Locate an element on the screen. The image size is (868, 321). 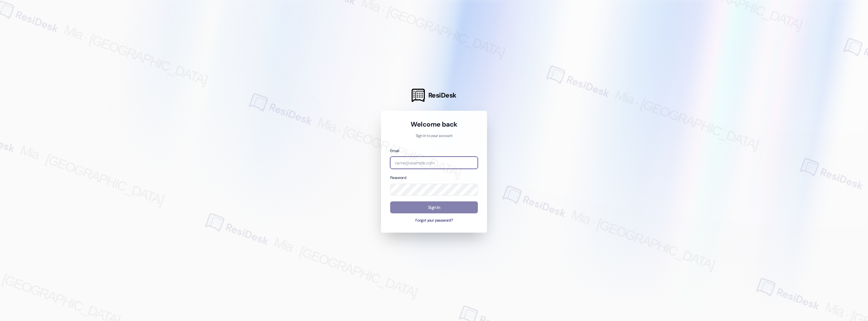
h1: Welcome back is located at coordinates (434, 124).